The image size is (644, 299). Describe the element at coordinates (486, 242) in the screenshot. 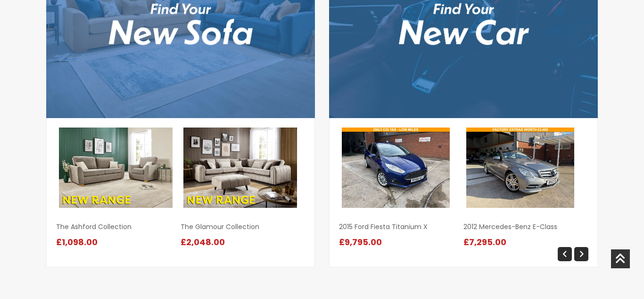

I see `span: £7,295.00` at that location.